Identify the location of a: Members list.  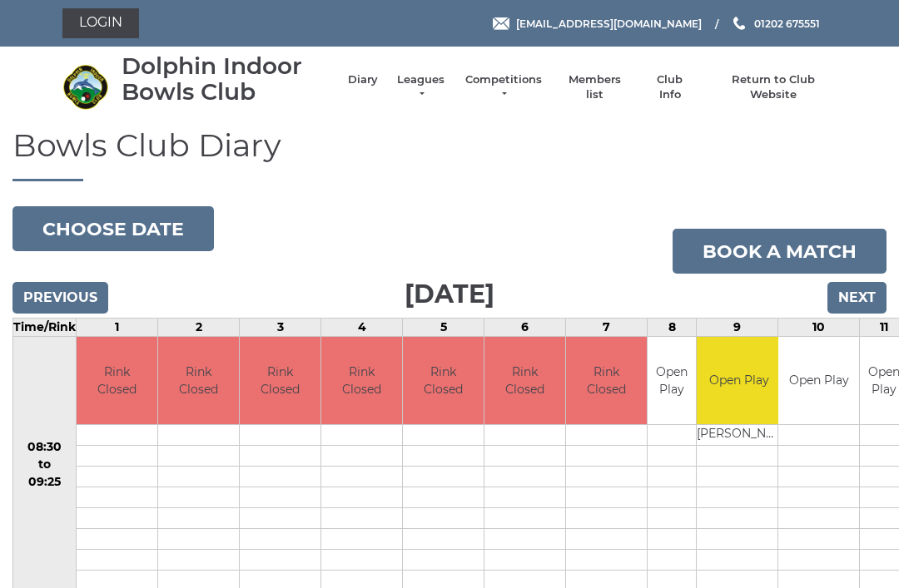
(593, 88).